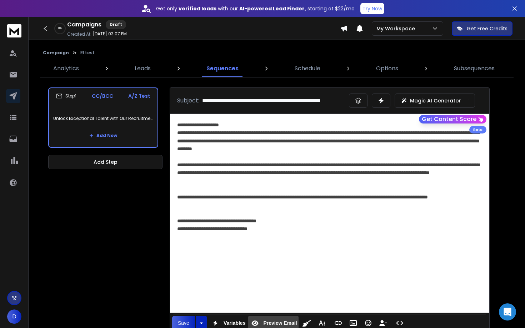  What do you see at coordinates (198, 9) in the screenshot?
I see `strong: verified leads` at bounding box center [198, 9].